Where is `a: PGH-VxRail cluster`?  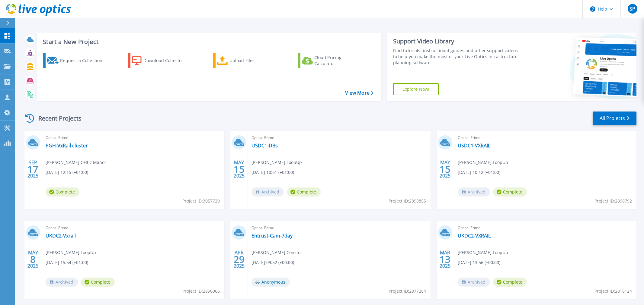 a: PGH-VxRail cluster is located at coordinates (67, 146).